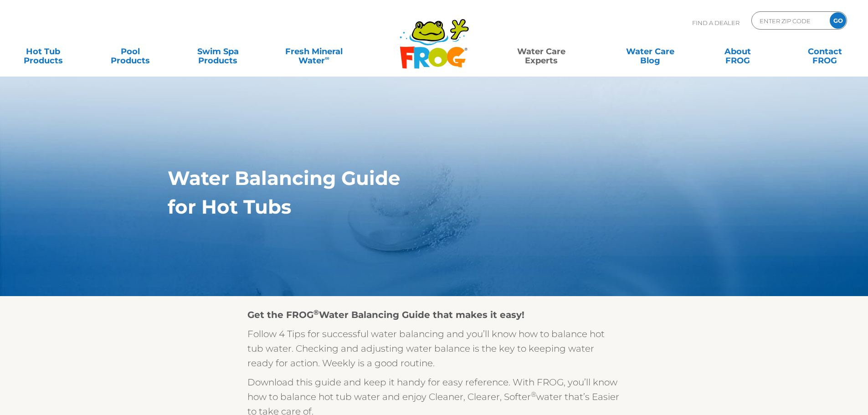 The width and height of the screenshot is (868, 415). I want to click on input: GO, so click(838, 21).